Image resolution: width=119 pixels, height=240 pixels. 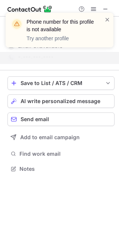 I want to click on span: AI write personalized message, so click(x=60, y=101).